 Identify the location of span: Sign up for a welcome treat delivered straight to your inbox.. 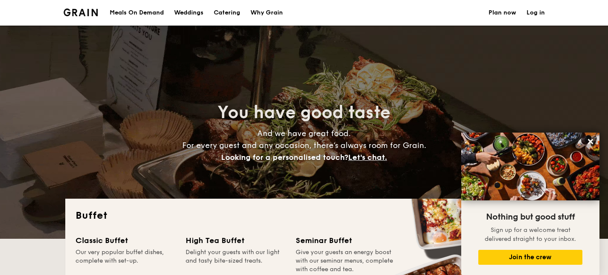
(530, 235).